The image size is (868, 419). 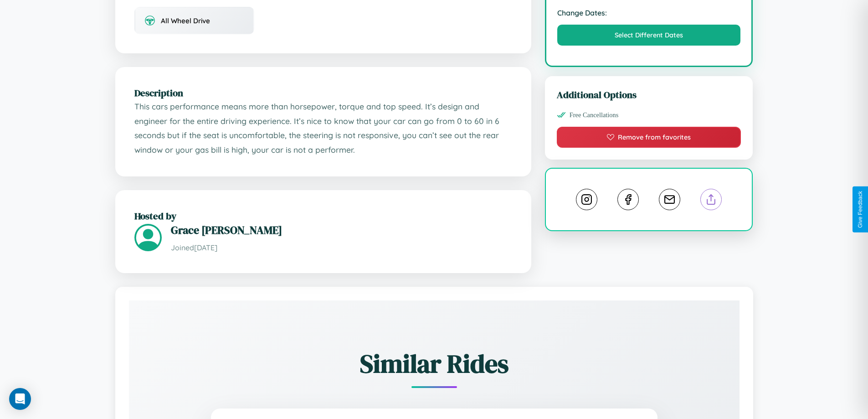 What do you see at coordinates (185, 21) in the screenshot?
I see `span: All Wheel Drive` at bounding box center [185, 21].